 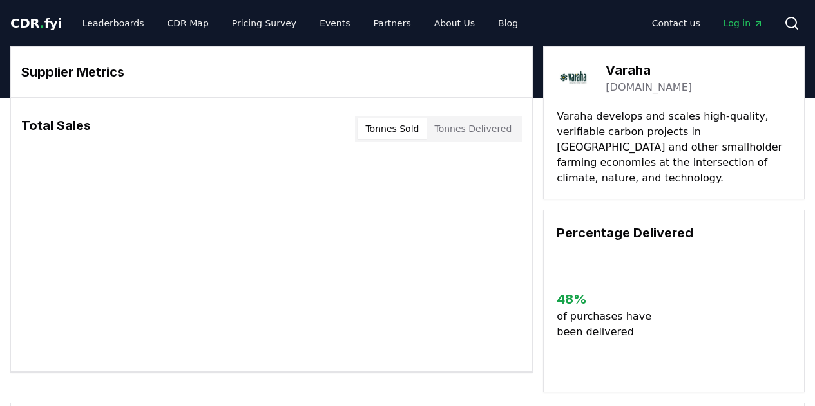 What do you see at coordinates (454, 23) in the screenshot?
I see `a: About Us` at bounding box center [454, 23].